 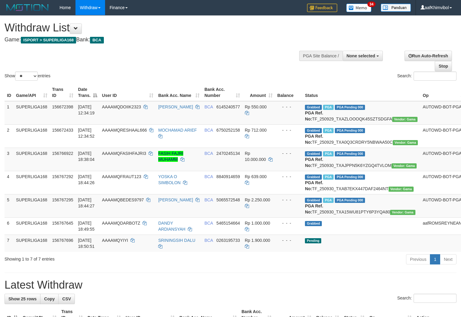 I want to click on span: Copy, so click(x=49, y=299).